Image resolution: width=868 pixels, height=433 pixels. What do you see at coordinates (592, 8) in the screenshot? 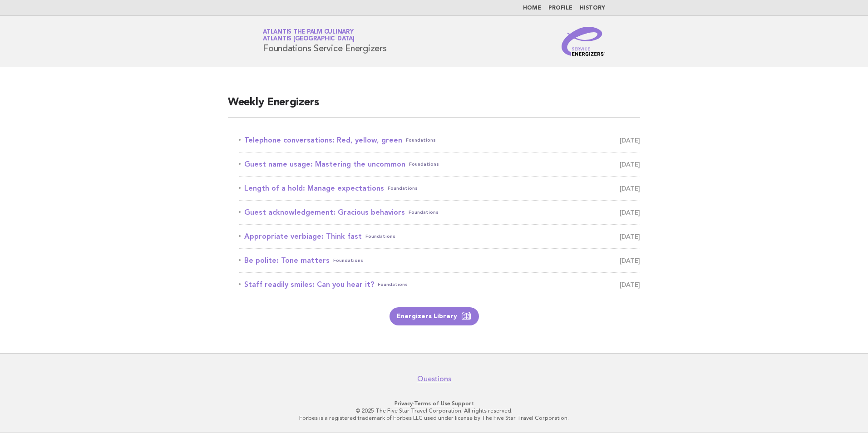
I see `a: History` at bounding box center [592, 8].